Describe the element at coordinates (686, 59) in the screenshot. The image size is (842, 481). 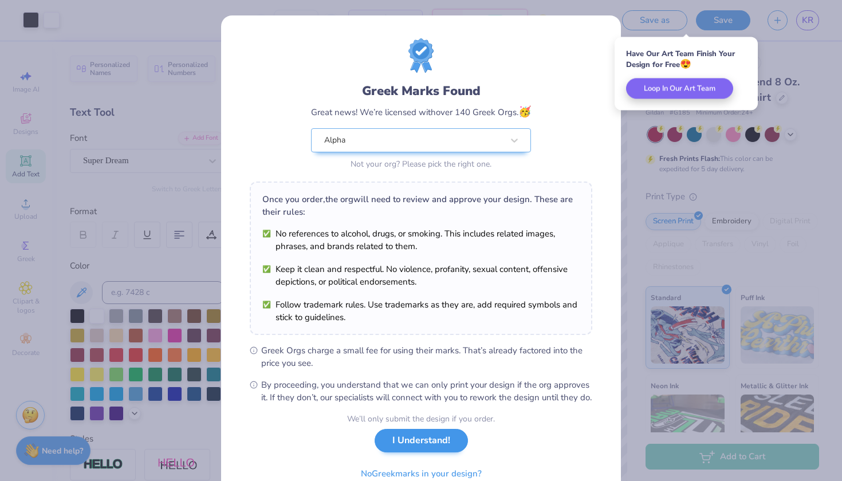
I see `div: Have Our Art Team Finish Your Design for Free` at that location.